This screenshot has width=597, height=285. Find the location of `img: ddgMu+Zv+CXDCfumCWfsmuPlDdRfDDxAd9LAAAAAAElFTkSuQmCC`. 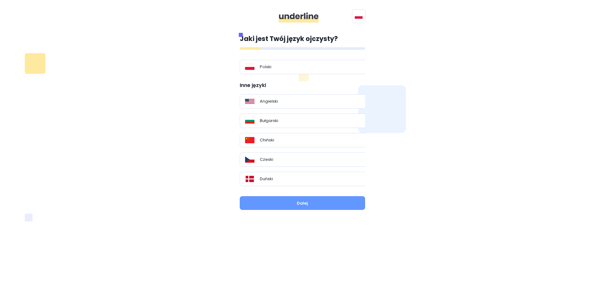

img: ddgMu+Zv+CXDCfumCWfsmuPlDdRfDDxAd9LAAAAAAElFTkSuQmCC is located at coordinates (298, 18).